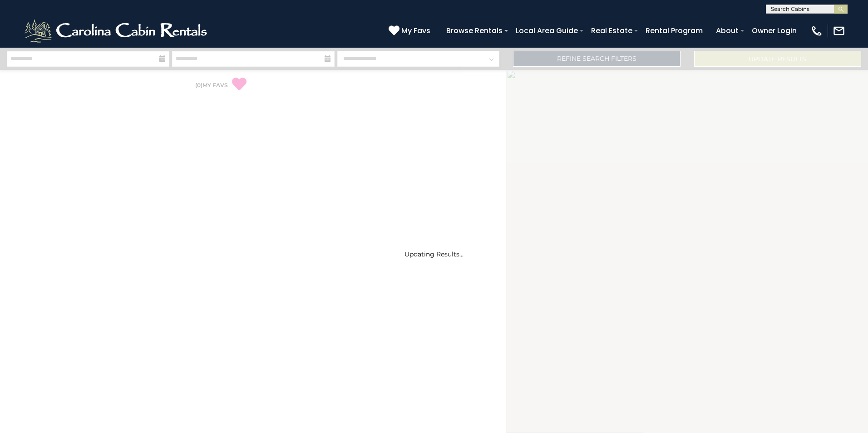 The image size is (868, 433). Describe the element at coordinates (839, 31) in the screenshot. I see `img: mail-regular-white.png` at that location.